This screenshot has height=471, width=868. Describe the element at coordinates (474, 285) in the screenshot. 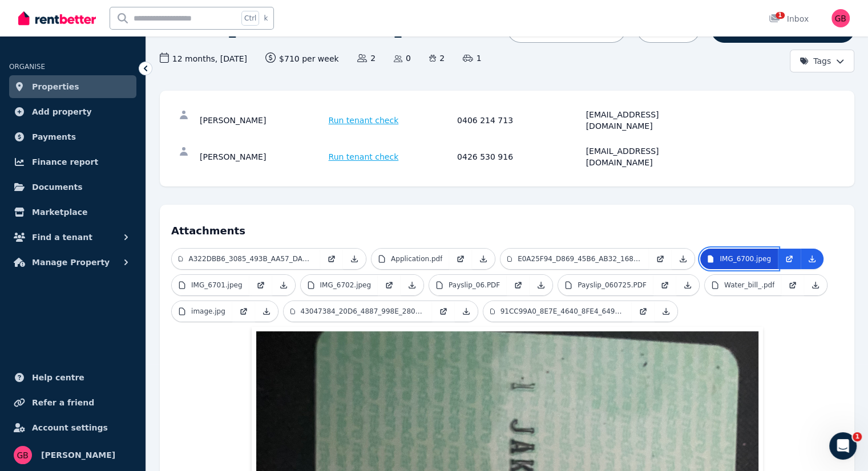

I see `p: Payslip_06.PDF` at that location.